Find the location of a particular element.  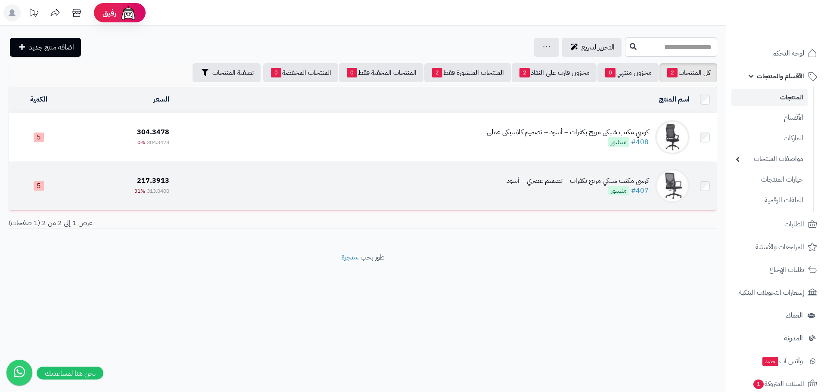

span: الطلبات is located at coordinates (794, 224).